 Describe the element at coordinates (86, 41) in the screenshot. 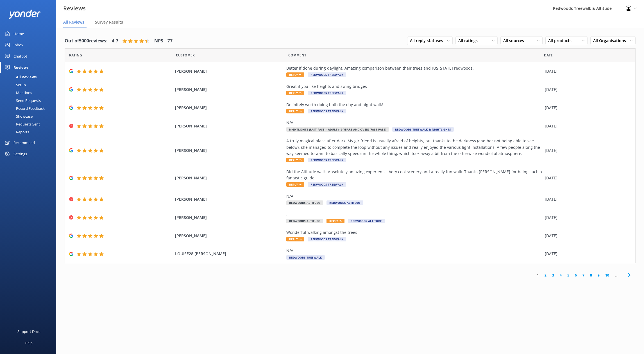

I see `h4: Out of 5000 reviews:` at that location.